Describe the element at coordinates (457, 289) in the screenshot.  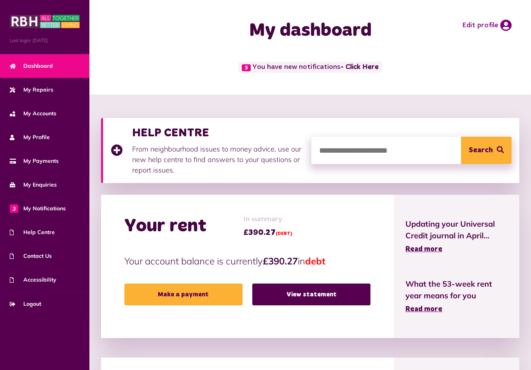
I see `span: What the 53-week rent year means for you` at that location.